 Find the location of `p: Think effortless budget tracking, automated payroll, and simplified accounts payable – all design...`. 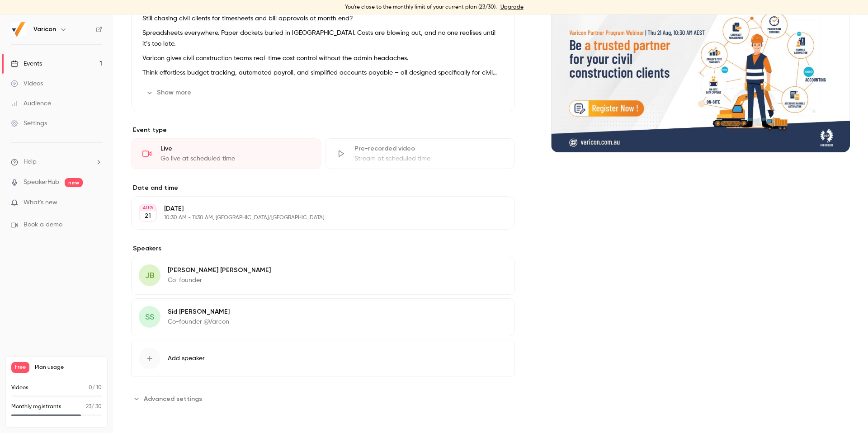

p: Think effortless budget tracking, automated payroll, and simplified accounts payable – all design... is located at coordinates (323, 73).